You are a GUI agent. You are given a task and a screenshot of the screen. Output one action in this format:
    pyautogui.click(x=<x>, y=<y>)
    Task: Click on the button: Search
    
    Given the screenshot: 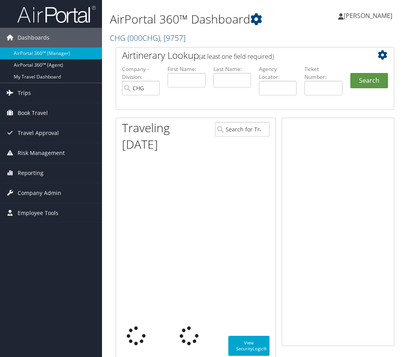 What is the action you would take?
    pyautogui.click(x=370, y=81)
    